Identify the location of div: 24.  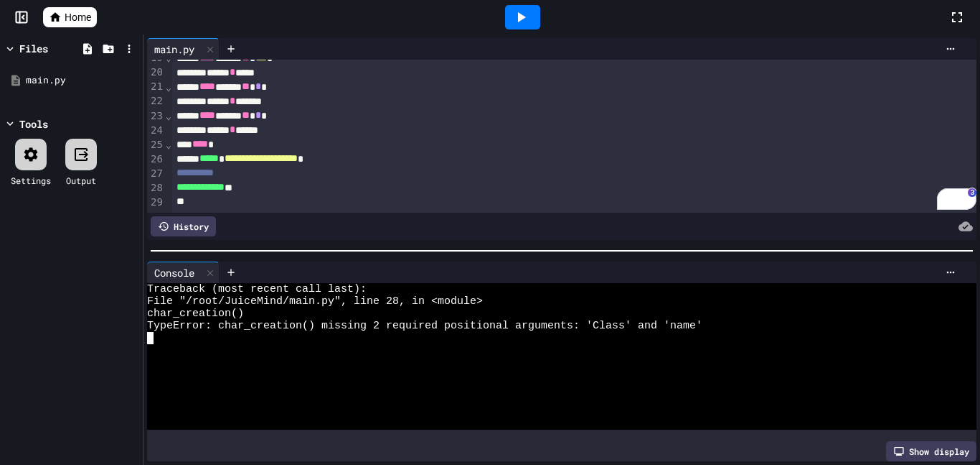
(155, 131).